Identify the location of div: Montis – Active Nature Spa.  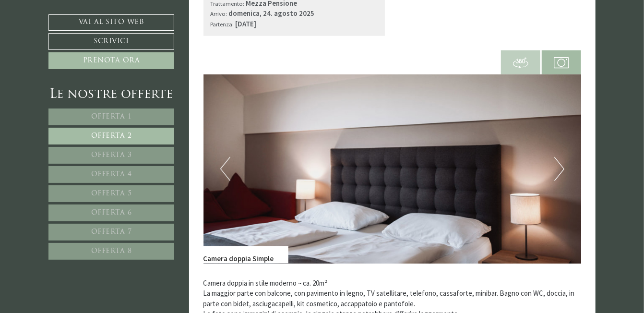
(70, 31).